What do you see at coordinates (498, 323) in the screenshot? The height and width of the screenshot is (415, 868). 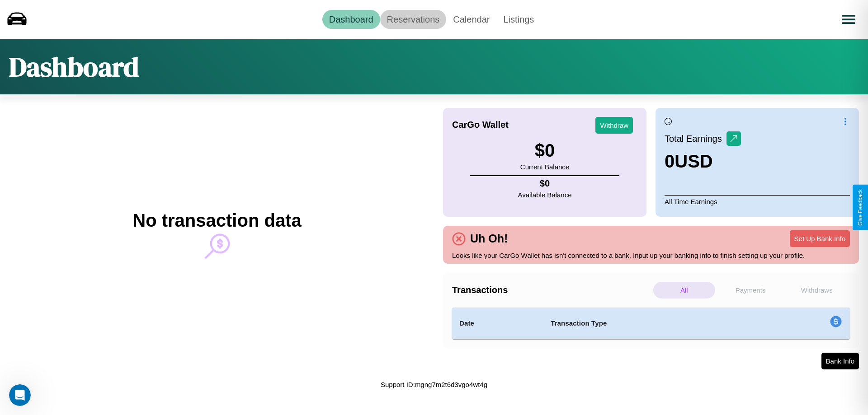 I see `h4: Date` at bounding box center [498, 323].